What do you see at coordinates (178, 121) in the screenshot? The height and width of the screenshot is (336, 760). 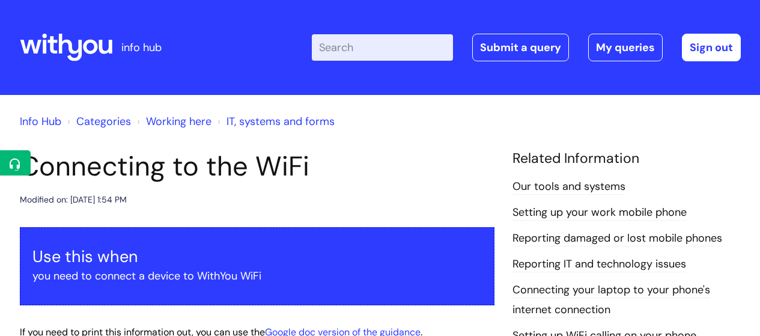 I see `a: Working here` at bounding box center [178, 121].